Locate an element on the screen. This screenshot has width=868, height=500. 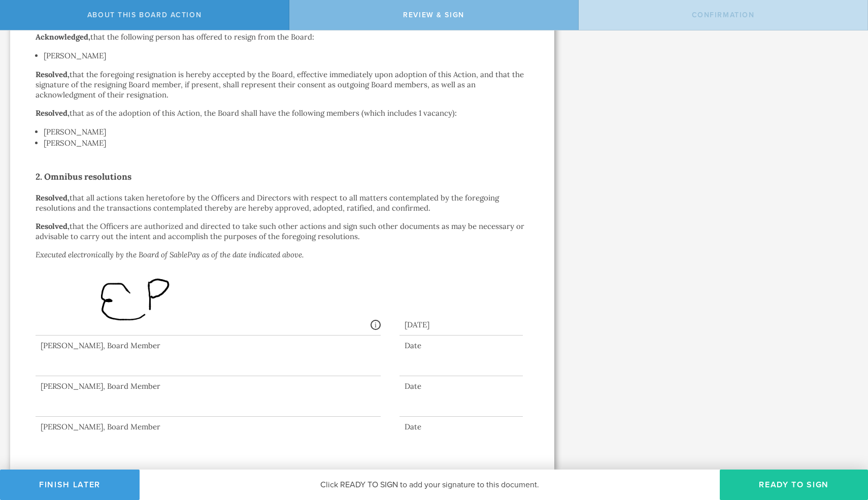
p: that as of the adoption of this Action, the Board shall have the following members (which include... is located at coordinates (282, 113).